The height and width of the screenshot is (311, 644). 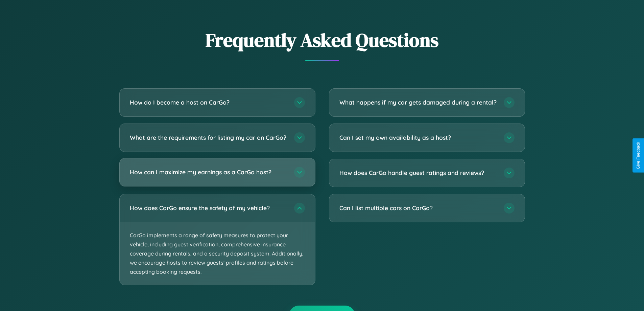 I want to click on h3: How does CarGo handle guest ratings and reviews?, so click(x=418, y=172).